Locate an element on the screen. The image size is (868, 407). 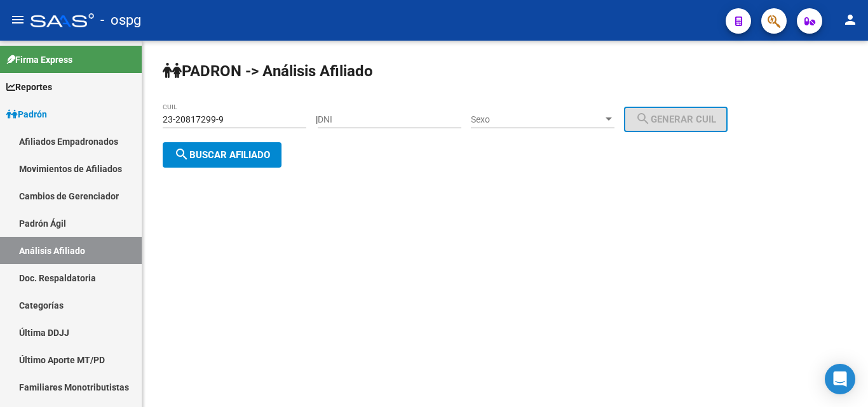
button: Buscar afiliado is located at coordinates (222, 155).